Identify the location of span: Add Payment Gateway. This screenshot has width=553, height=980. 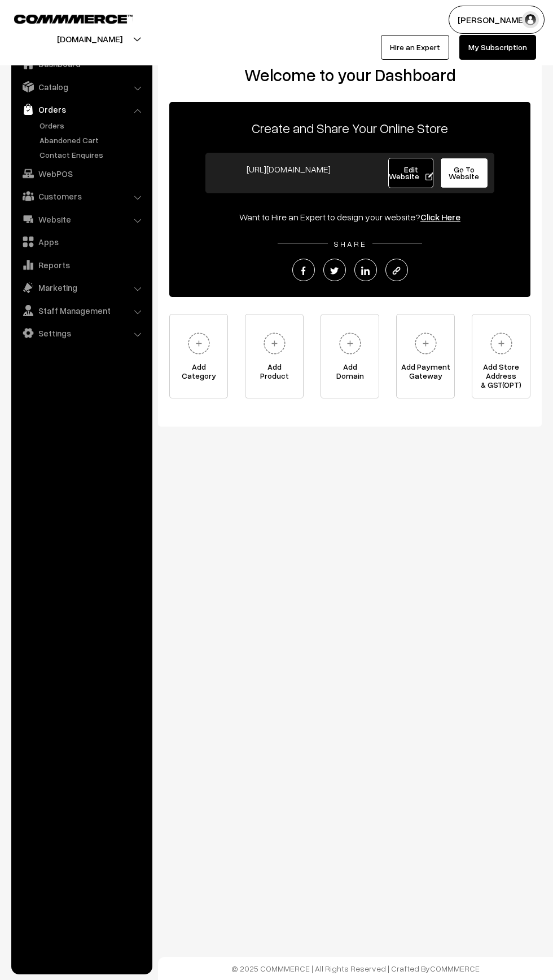
(425, 374).